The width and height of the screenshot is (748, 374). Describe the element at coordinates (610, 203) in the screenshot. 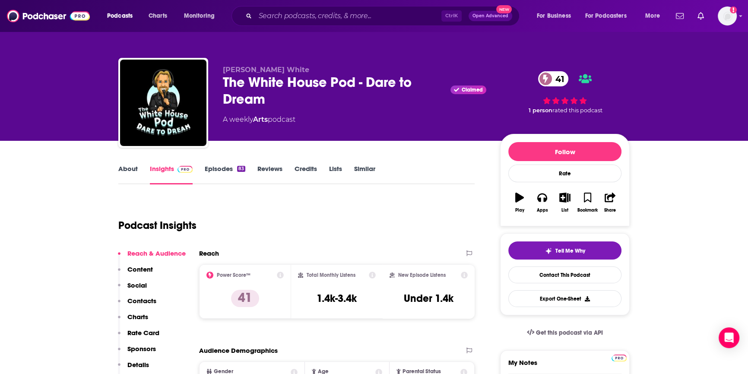

I see `button: Share` at that location.